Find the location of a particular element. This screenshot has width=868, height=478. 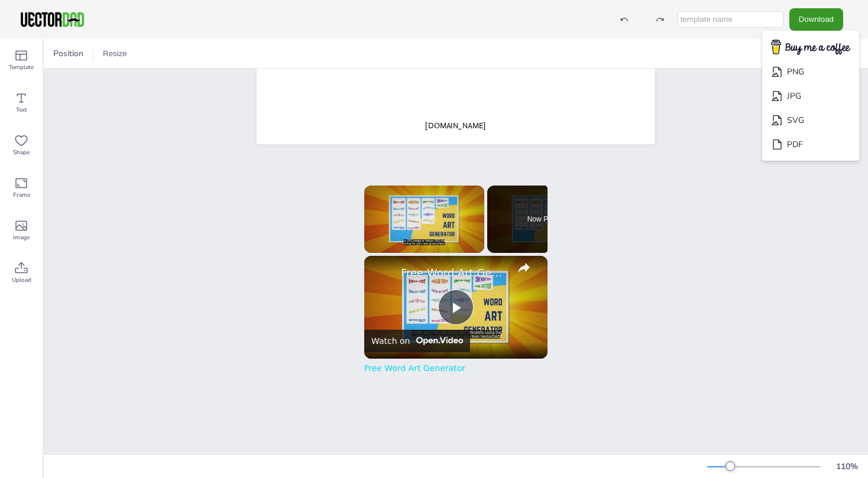

img: buymecoffee.png is located at coordinates (811, 47).